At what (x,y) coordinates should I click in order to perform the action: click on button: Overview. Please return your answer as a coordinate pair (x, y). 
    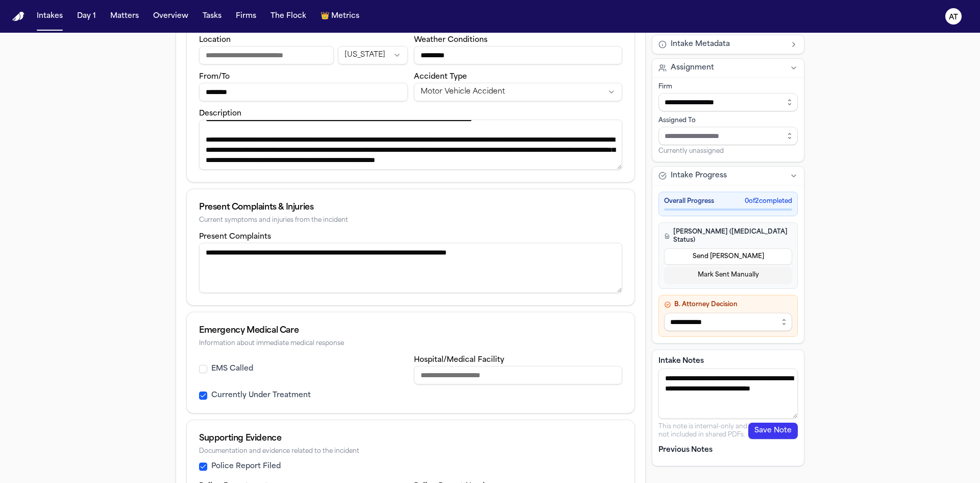
    Looking at the image, I should click on (170, 17).